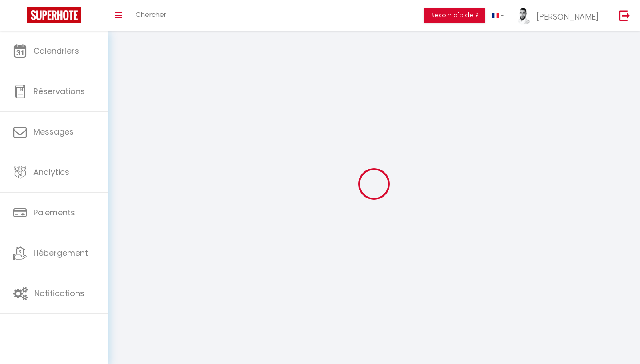  I want to click on img: logout, so click(624, 15).